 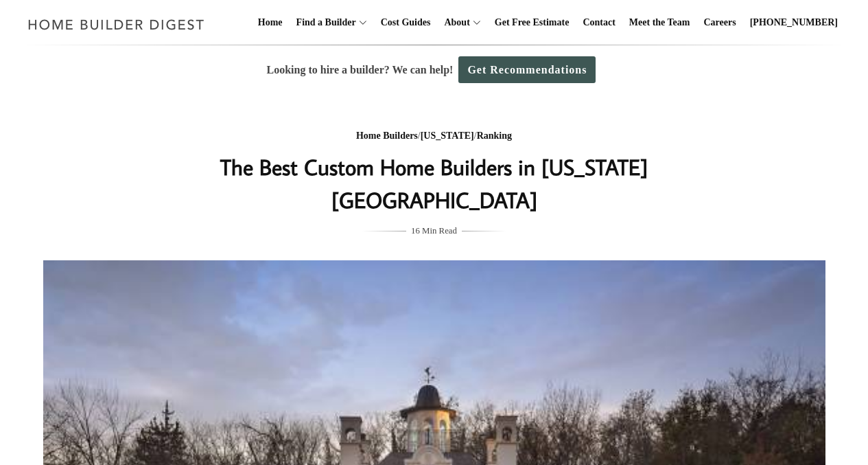 I want to click on a: Ranking, so click(x=494, y=135).